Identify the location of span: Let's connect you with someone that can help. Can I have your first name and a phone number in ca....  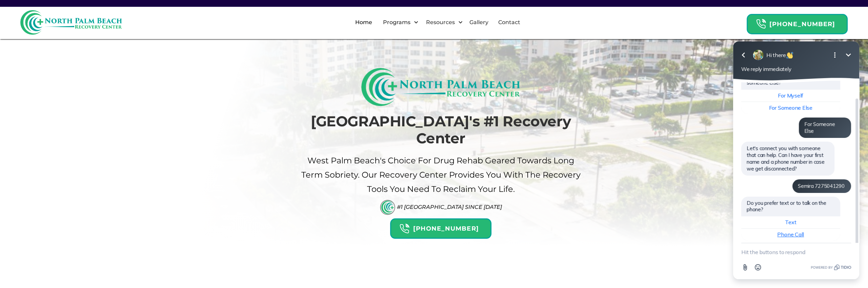
(62, 124).